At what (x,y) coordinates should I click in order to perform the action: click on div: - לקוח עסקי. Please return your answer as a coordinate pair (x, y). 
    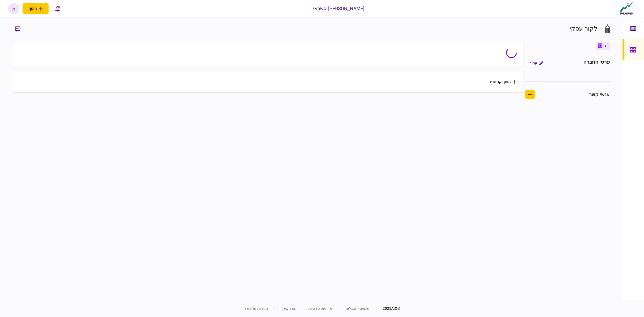
    Looking at the image, I should click on (585, 28).